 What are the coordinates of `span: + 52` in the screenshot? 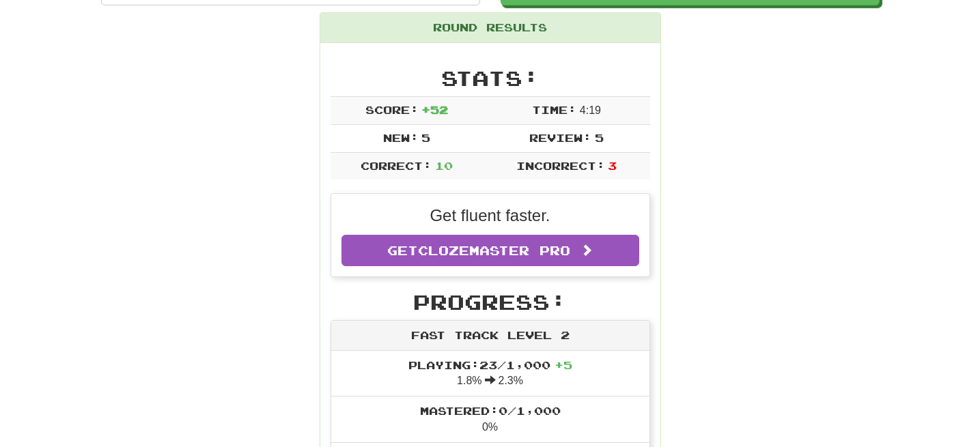 It's located at (434, 109).